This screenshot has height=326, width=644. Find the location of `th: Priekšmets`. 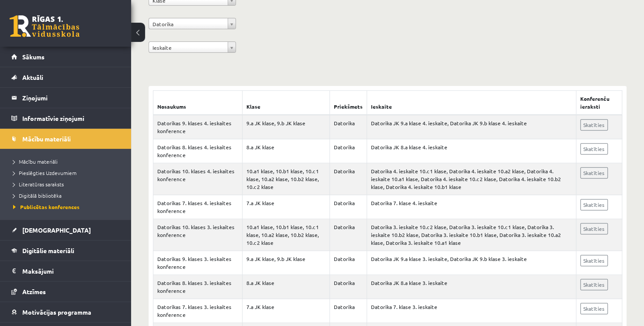

th: Priekšmets is located at coordinates (348, 103).